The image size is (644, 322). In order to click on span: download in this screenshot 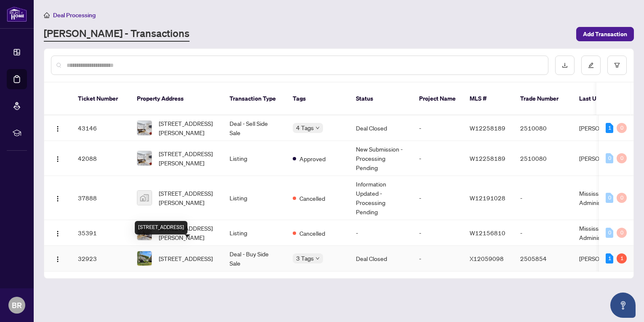, I will do `click(565, 65)`.